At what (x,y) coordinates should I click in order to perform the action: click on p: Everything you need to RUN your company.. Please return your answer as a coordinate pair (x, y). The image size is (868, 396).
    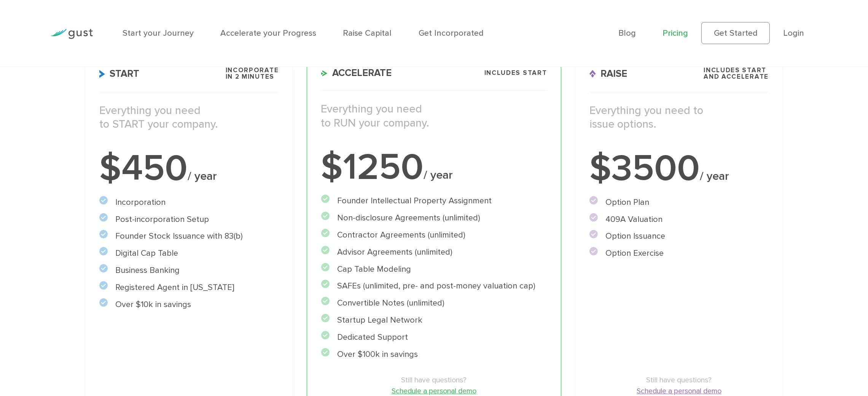
    Looking at the image, I should click on (434, 116).